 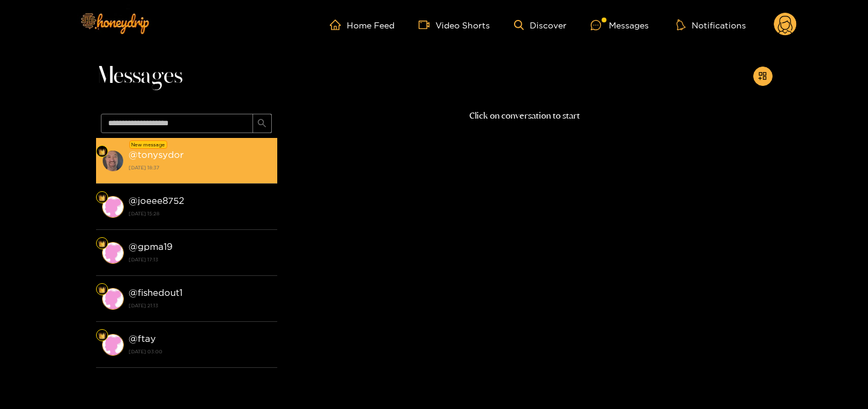 I want to click on button: Notifications, so click(x=711, y=24).